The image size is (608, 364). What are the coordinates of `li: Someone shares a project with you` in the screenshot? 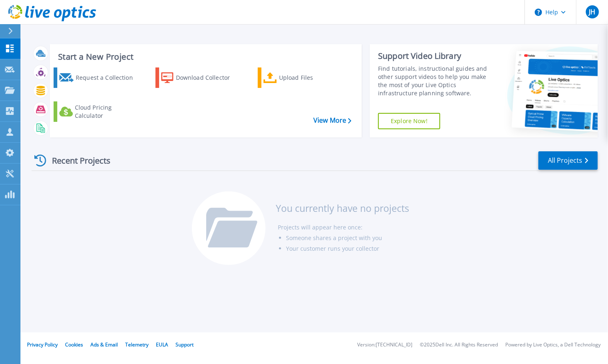 It's located at (347, 238).